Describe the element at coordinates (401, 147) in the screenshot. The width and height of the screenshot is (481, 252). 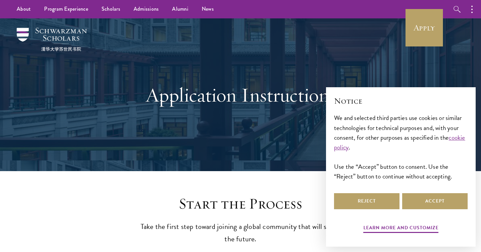
I see `div: We and selected third parties use cookies or similar technologies for technical purposes and, wit...` at that location.